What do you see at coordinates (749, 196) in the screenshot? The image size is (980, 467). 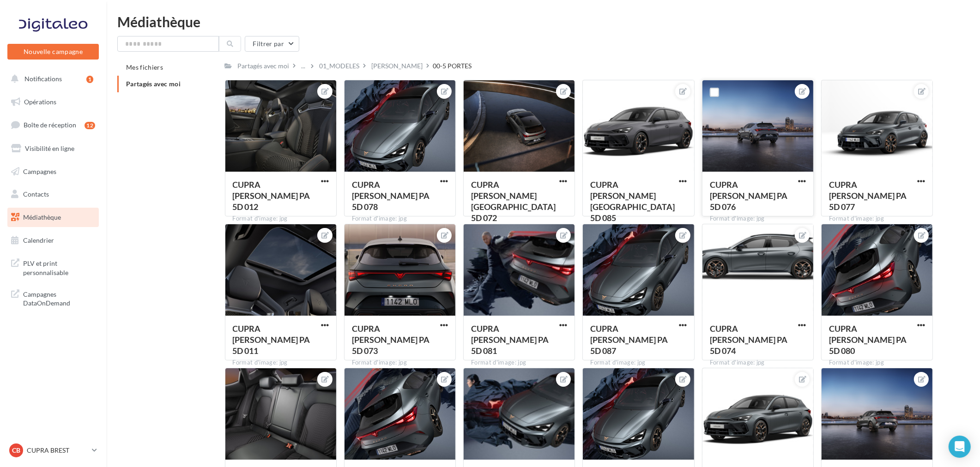 I see `span: CUPRA LEON PA 5D 076` at bounding box center [749, 196].